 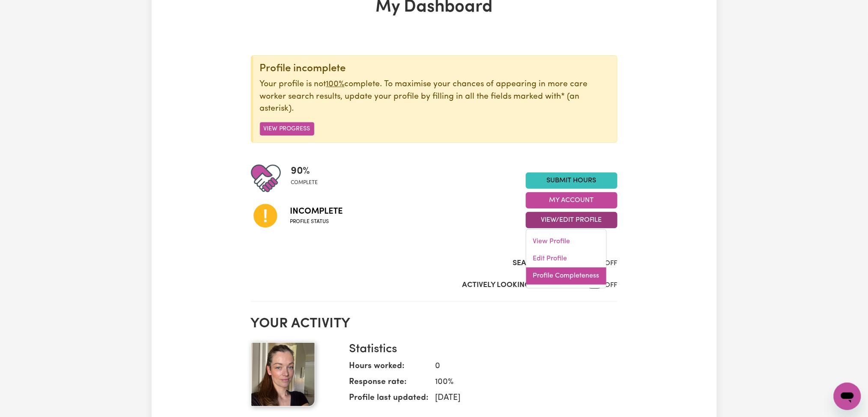 What do you see at coordinates (389, 384) in the screenshot?
I see `dt: Response rate:` at bounding box center [389, 384].